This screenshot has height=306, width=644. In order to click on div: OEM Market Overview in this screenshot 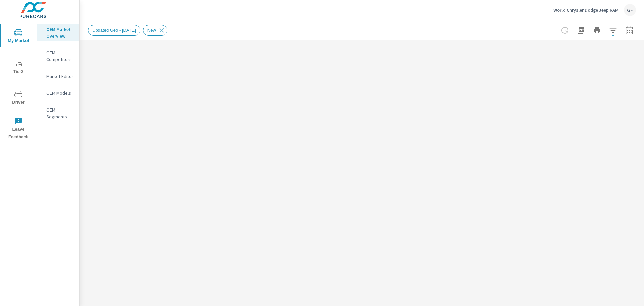, I will do `click(58, 32)`.